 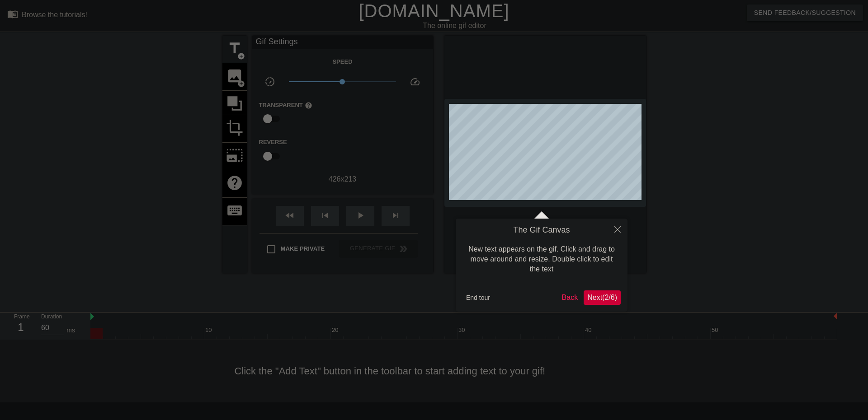 I want to click on div: New text appears on the gif. Click and drag to move around and resize. Double click to edit the text, so click(x=542, y=260).